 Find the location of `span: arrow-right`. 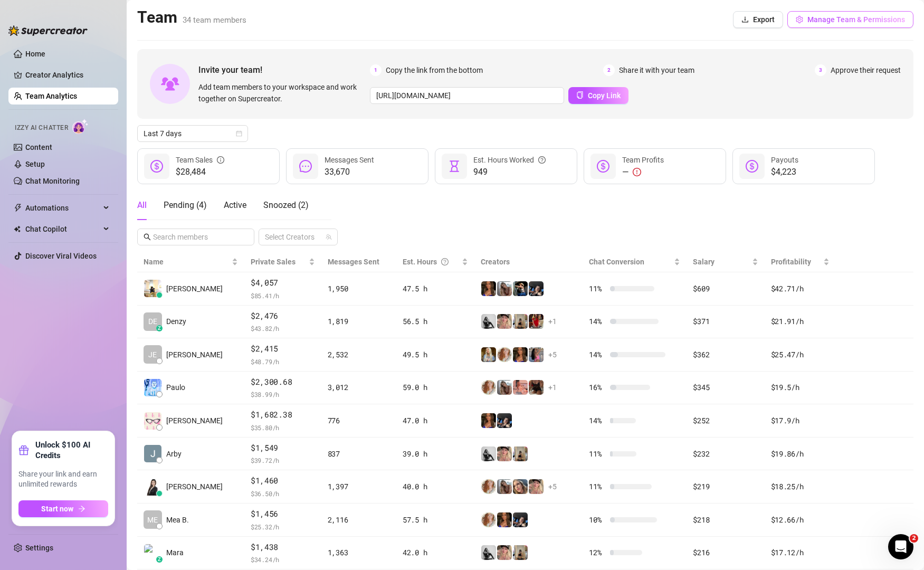

span: arrow-right is located at coordinates (81, 509).